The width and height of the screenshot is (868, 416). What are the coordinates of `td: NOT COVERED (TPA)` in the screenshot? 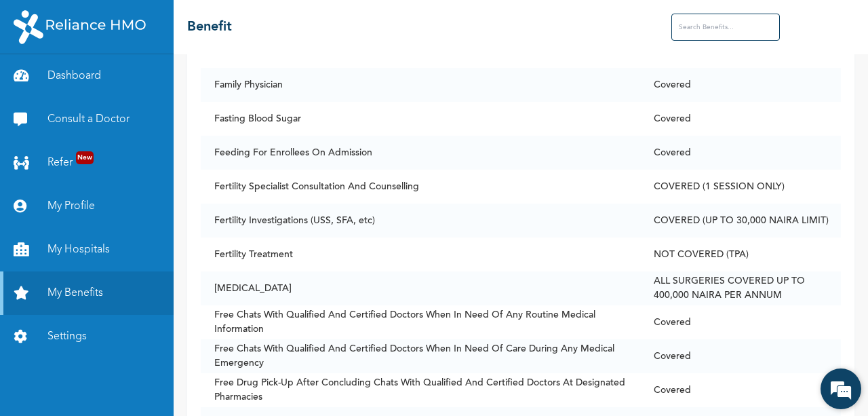 It's located at (740, 254).